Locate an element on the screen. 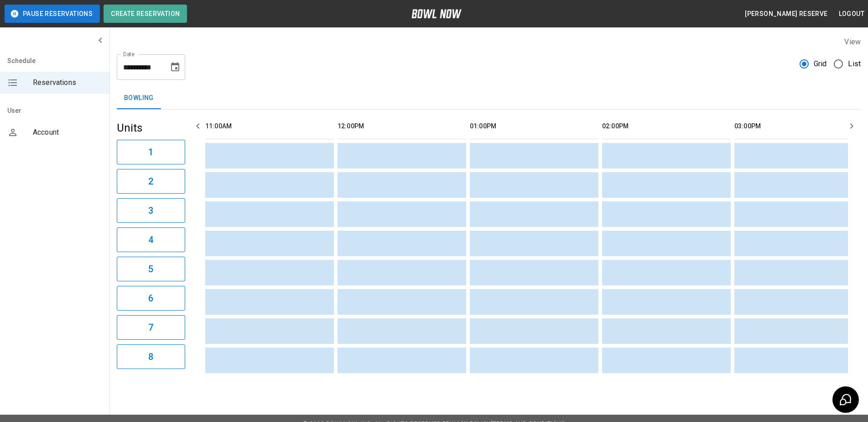 Image resolution: width=868 pixels, height=422 pixels. h6: 3 is located at coordinates (151, 211).